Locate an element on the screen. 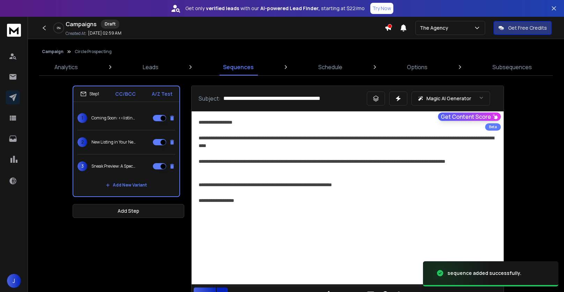  p: Try Now is located at coordinates (382, 8).